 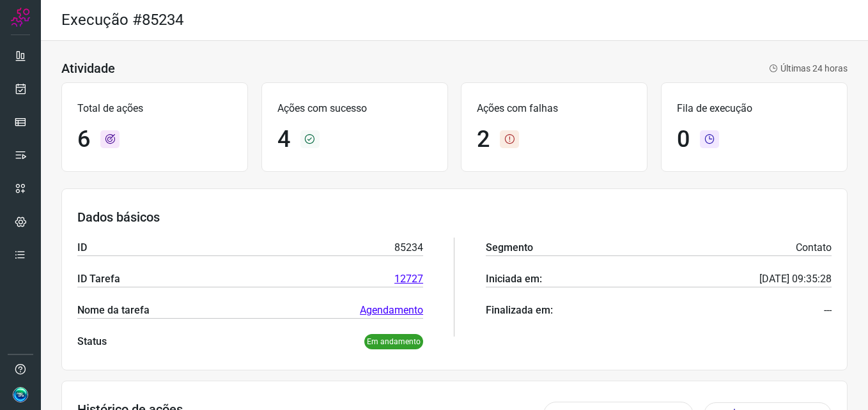 I want to click on img: d1faacb7788636816442e007acca7356.jpg, so click(x=20, y=394).